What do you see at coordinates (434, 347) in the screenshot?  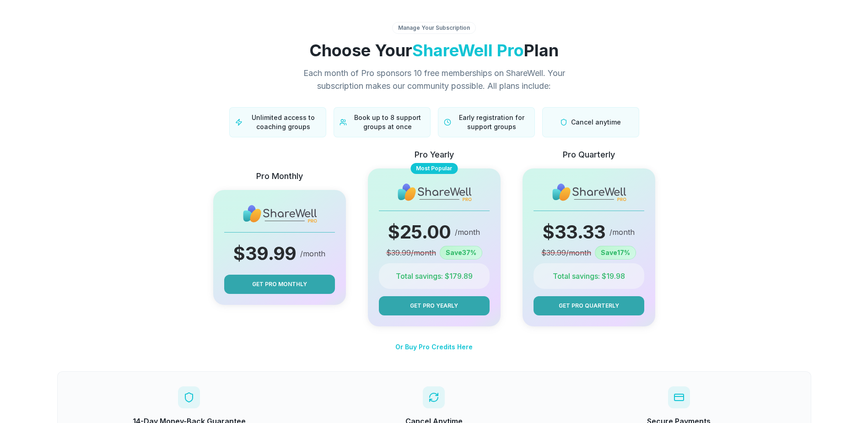 I see `button: Or Buy Pro Credits Here` at bounding box center [434, 347].